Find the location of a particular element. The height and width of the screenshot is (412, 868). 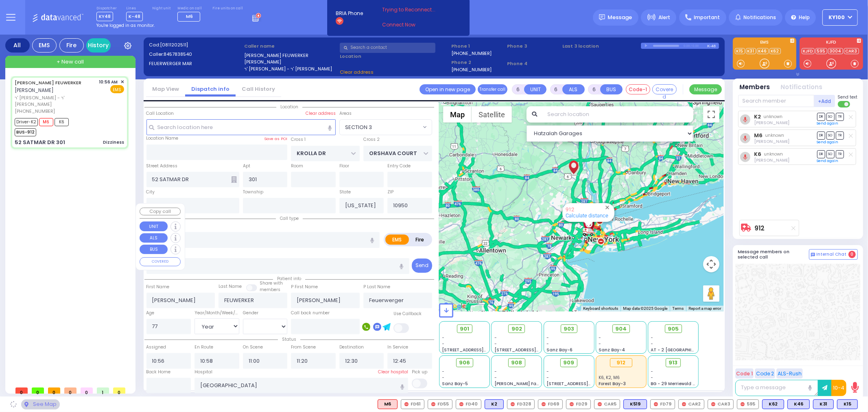

span: Notifications is located at coordinates (759, 18).